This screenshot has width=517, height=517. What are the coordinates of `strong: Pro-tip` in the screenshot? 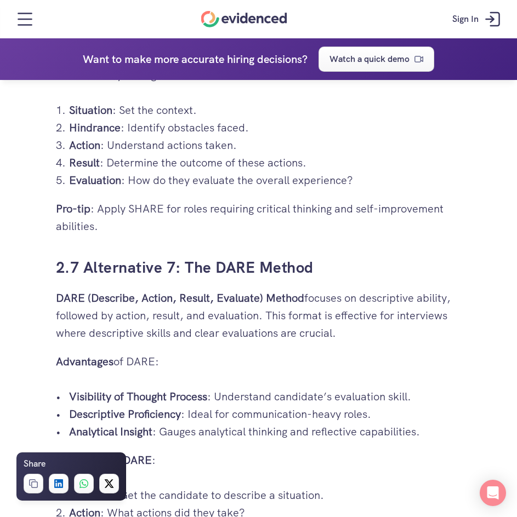 It's located at (73, 209).